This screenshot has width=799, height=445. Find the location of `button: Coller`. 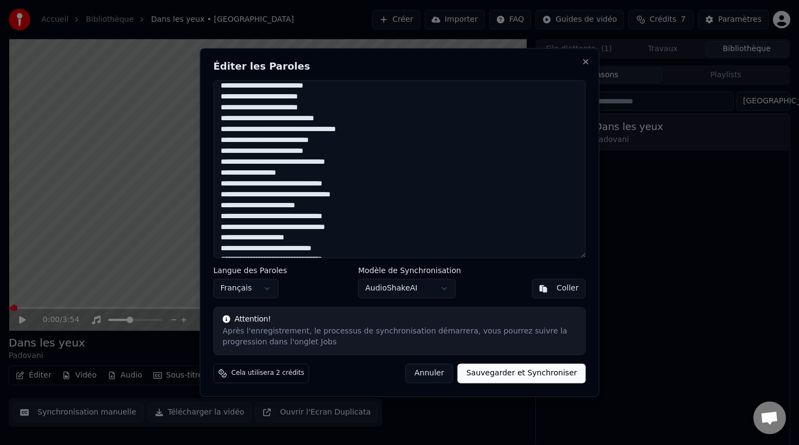

button: Coller is located at coordinates (559, 289).